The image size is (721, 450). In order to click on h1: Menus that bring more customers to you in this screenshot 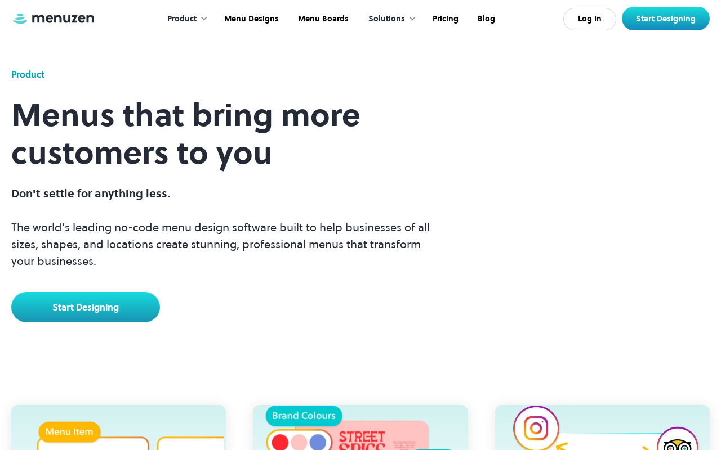, I will do `click(227, 134)`.